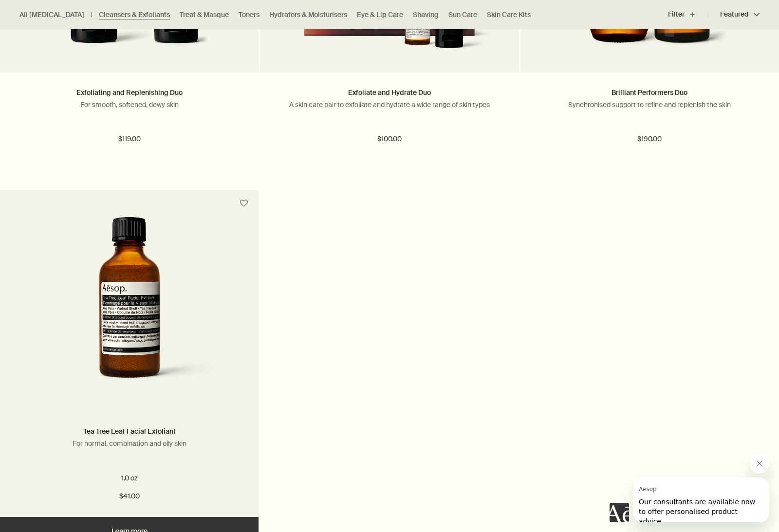 This screenshot has width=779, height=532. What do you see at coordinates (688, 15) in the screenshot?
I see `button: Filter` at bounding box center [688, 15].